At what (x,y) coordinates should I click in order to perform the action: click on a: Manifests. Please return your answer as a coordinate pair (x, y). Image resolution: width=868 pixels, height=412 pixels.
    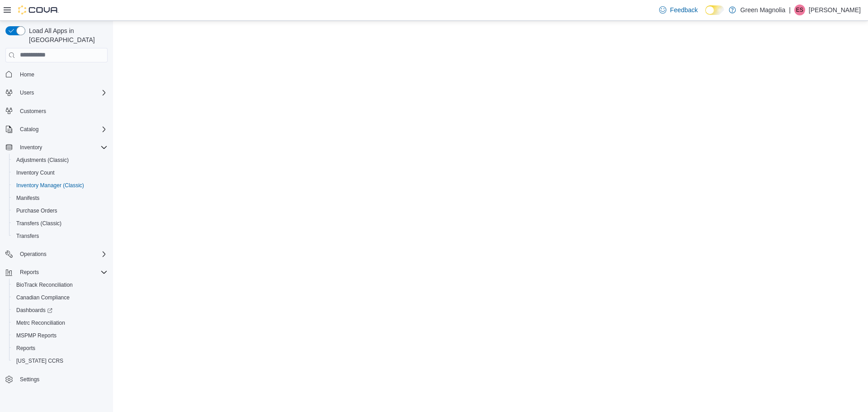
    Looking at the image, I should click on (28, 198).